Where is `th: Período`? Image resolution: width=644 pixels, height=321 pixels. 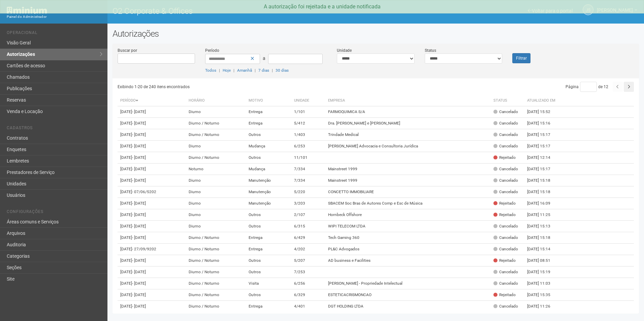
th: Período is located at coordinates (152, 101).